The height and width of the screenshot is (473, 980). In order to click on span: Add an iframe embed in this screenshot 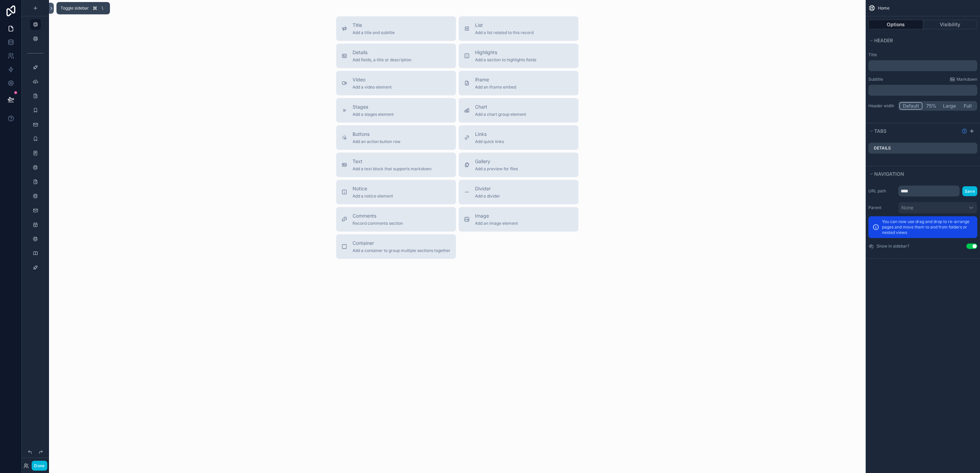, I will do `click(496, 87)`.